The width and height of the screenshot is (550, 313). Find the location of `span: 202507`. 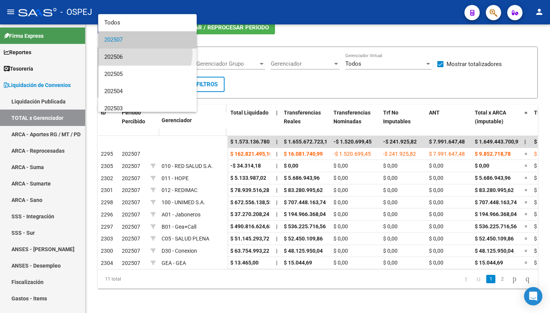

span: 202507 is located at coordinates (147, 40).